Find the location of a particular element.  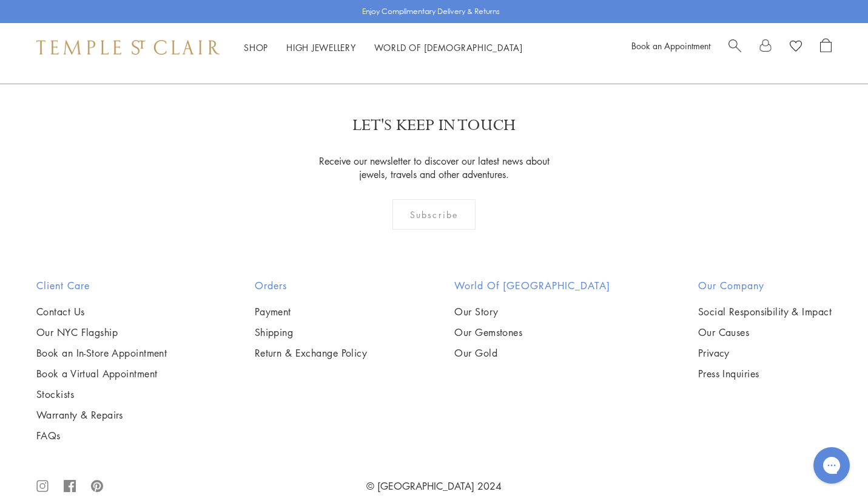

a: High JewelleryHigh Jewellery is located at coordinates (321, 47).